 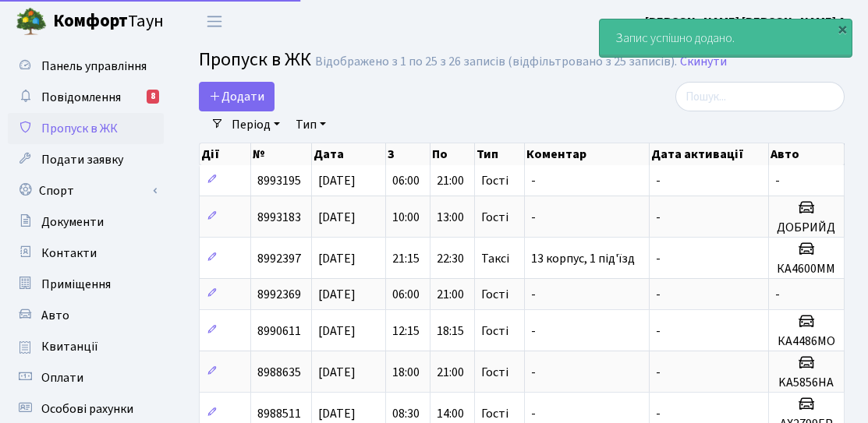 I want to click on a: Тип, so click(x=310, y=125).